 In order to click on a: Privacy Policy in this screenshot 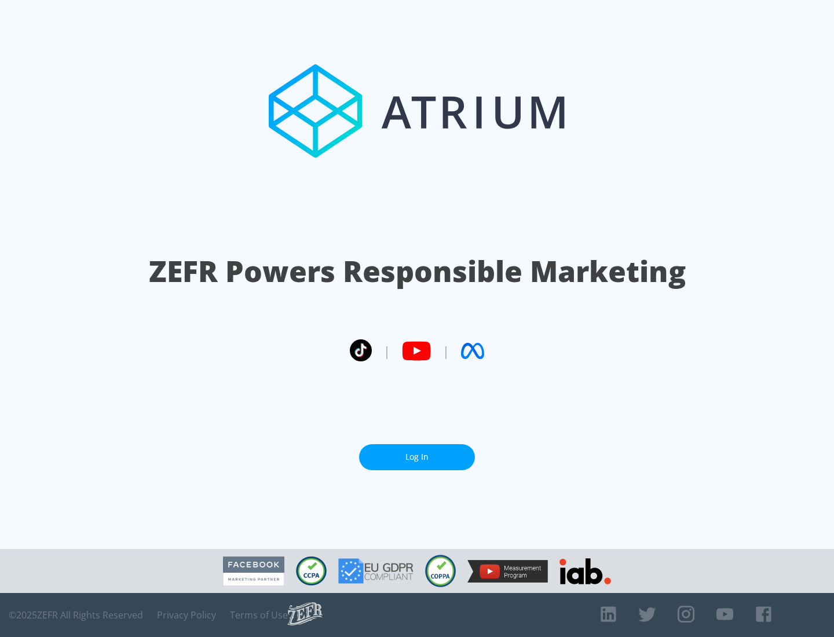, I will do `click(187, 615)`.